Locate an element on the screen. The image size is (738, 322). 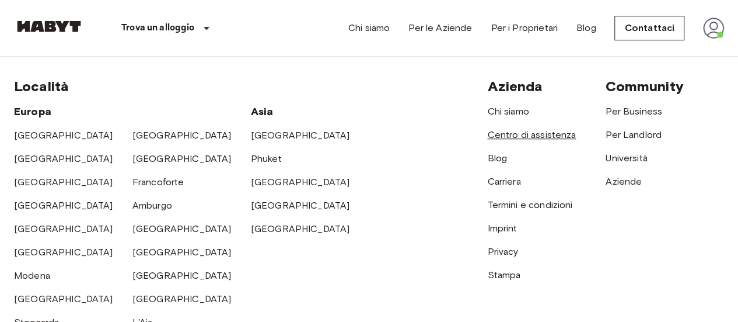
p: Trova un alloggio is located at coordinates (158, 28).